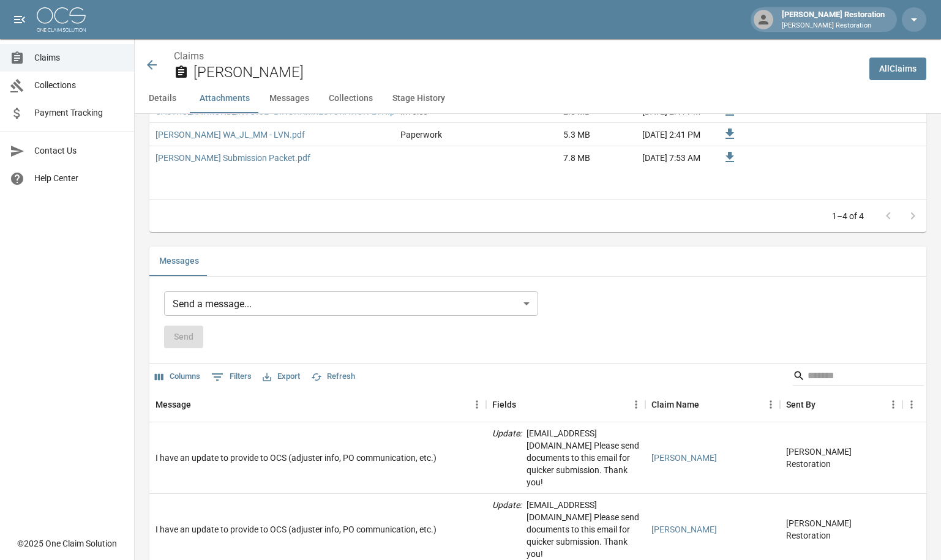 This screenshot has height=560, width=941. I want to click on button: Select columns, so click(178, 376).